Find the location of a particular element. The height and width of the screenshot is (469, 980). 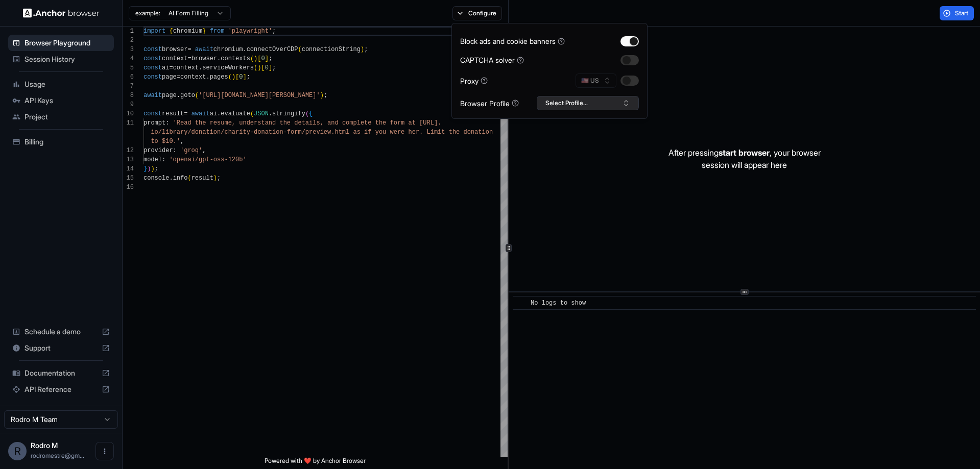

div: 13 is located at coordinates (128, 160).